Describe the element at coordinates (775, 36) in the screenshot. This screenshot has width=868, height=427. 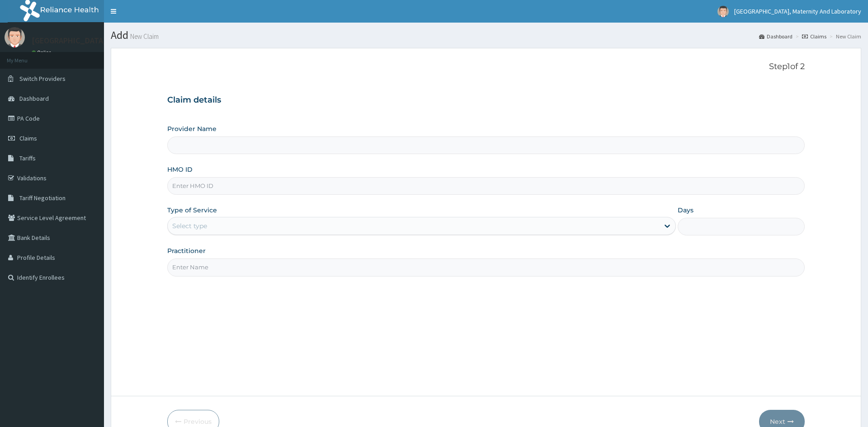
I see `a: Dashboard` at that location.